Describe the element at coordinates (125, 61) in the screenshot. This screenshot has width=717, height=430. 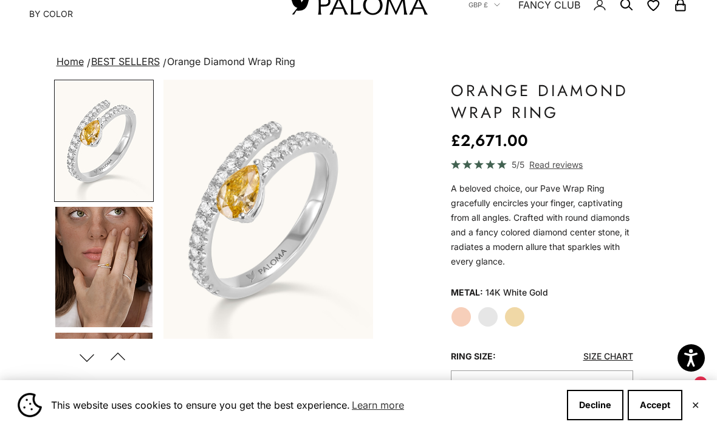
I see `a: BEST SELLERS` at that location.